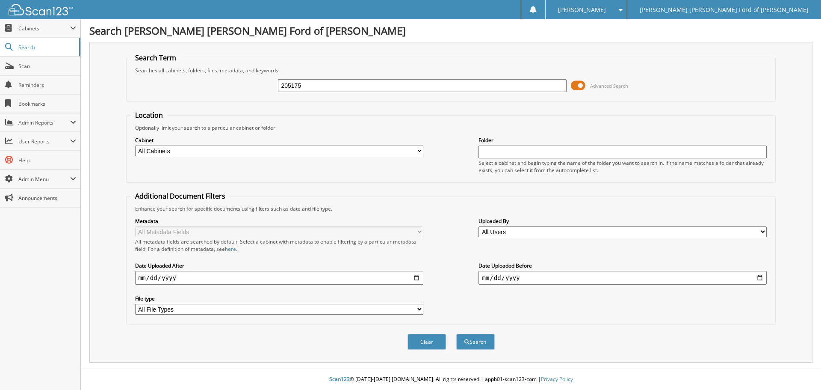 This screenshot has width=821, height=390. Describe the element at coordinates (41, 9) in the screenshot. I see `img: scan123-logo-white.svg` at that location.